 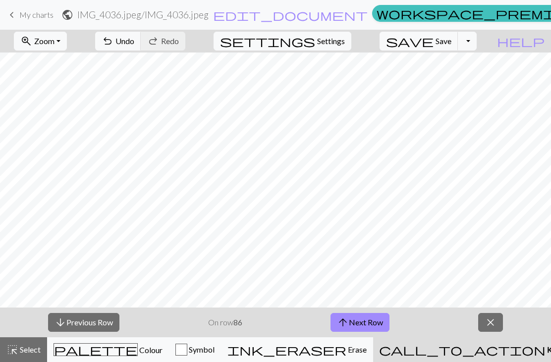 What do you see at coordinates (201, 349) in the screenshot?
I see `span: Symbol` at bounding box center [201, 349].